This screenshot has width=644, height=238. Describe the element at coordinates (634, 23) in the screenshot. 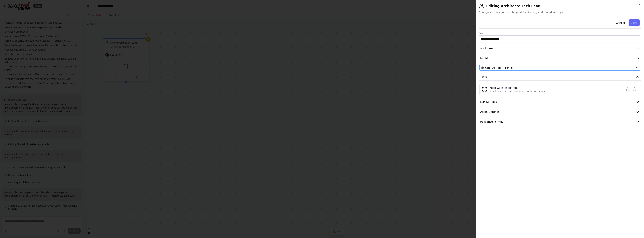

I see `button: Save` at that location.